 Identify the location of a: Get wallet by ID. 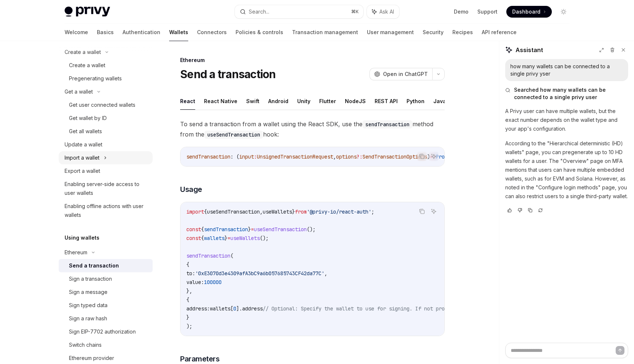
(106, 118).